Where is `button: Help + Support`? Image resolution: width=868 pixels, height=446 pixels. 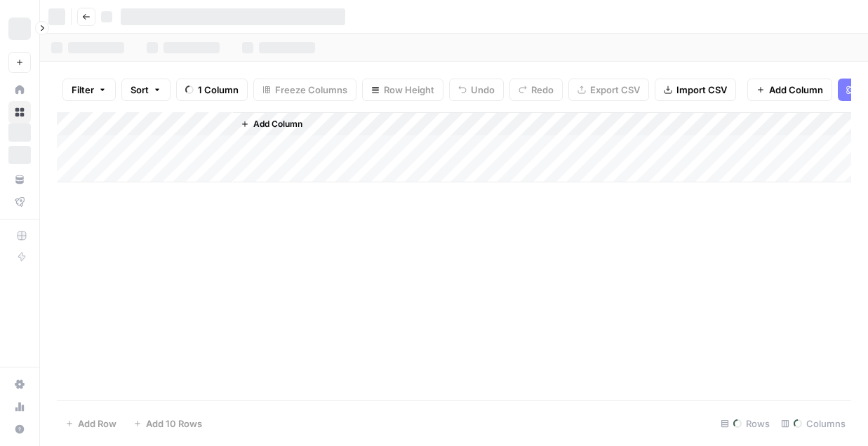 button: Help + Support is located at coordinates (19, 430).